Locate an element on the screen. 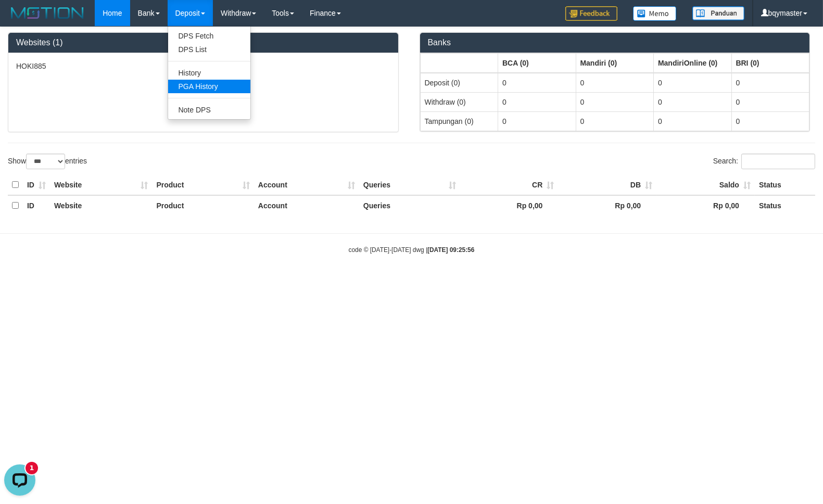 The height and width of the screenshot is (504, 823). h3: Banks is located at coordinates (615, 43).